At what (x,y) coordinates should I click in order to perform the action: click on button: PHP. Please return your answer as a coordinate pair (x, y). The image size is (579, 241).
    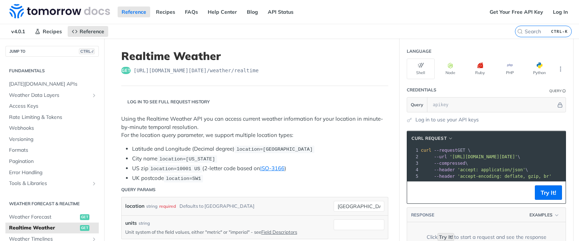
    Looking at the image, I should click on (509, 69).